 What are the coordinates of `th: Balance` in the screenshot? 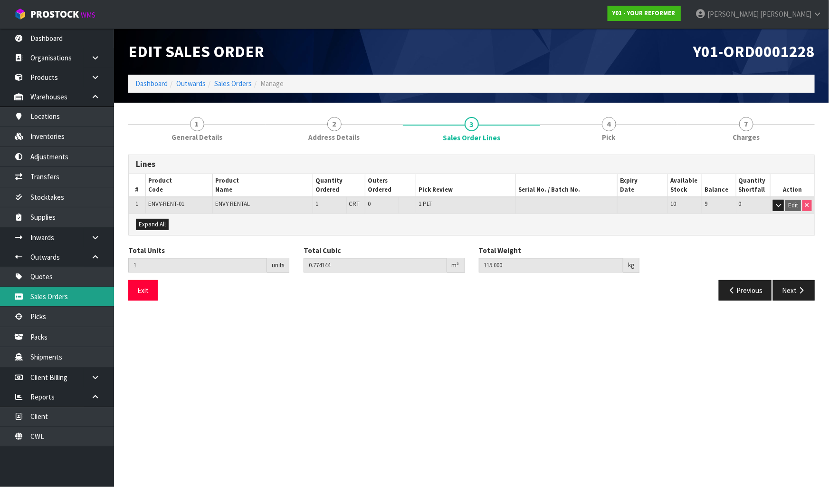 It's located at (719, 185).